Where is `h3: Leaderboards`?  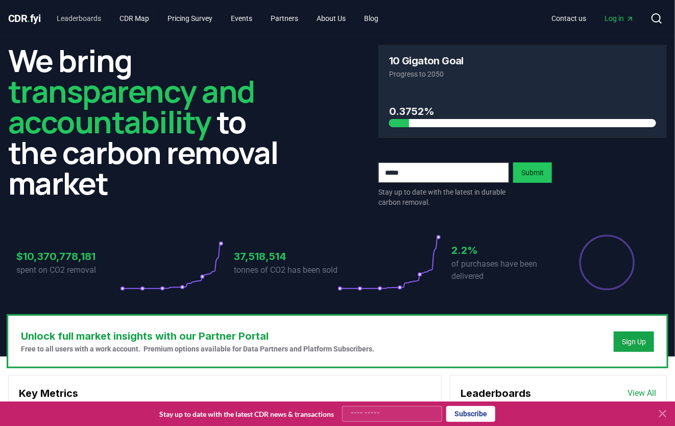 h3: Leaderboards is located at coordinates (496, 393).